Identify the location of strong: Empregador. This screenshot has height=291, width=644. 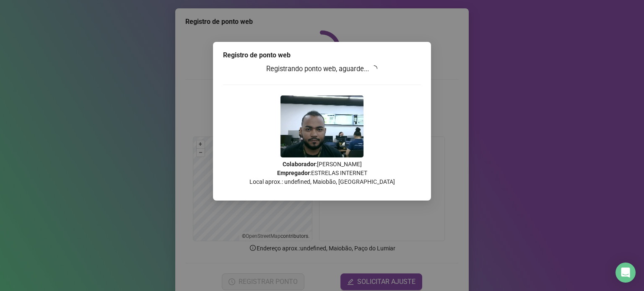
(294, 173).